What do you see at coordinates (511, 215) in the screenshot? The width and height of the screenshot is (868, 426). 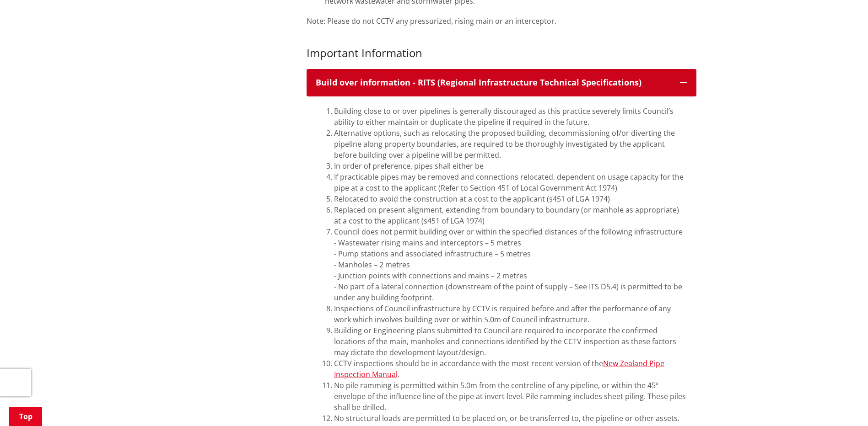 I see `li: Replaced on present alignment, extending from boundary to boundary (or manhole as appropriate) at...` at bounding box center [511, 215].